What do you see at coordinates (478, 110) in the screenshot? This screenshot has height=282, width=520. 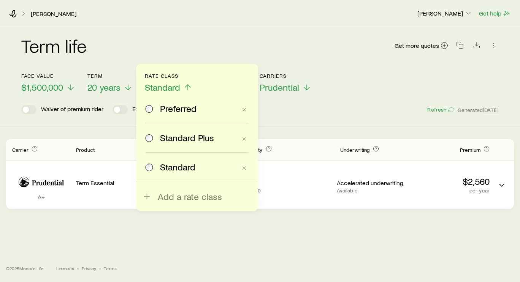 I see `span: Generated` at bounding box center [478, 110].